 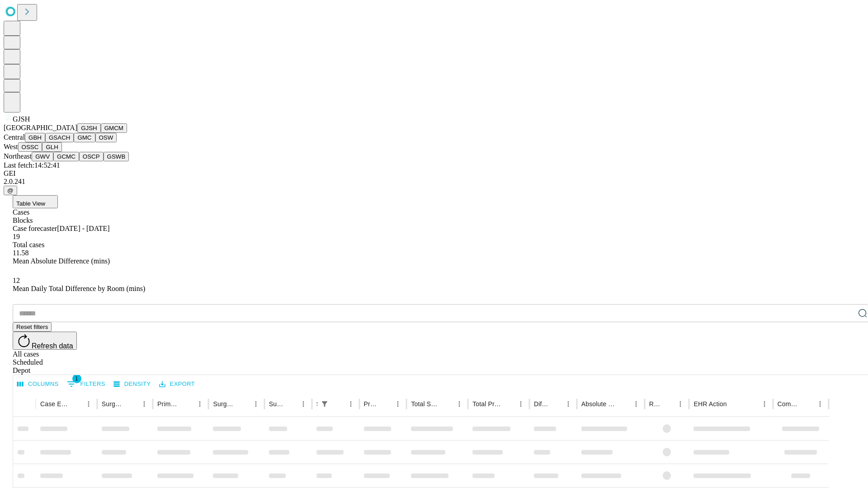 What do you see at coordinates (168, 404) in the screenshot?
I see `div: Primary Service` at bounding box center [168, 404].